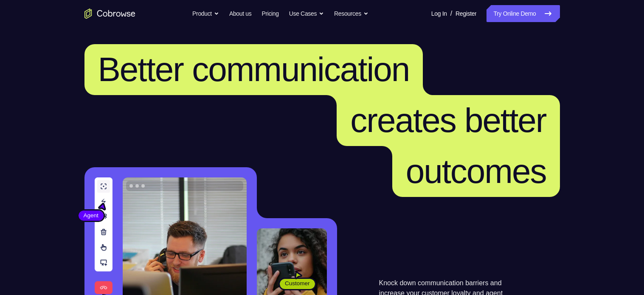 The image size is (644, 295). Describe the element at coordinates (240, 13) in the screenshot. I see `a: About us` at that location.